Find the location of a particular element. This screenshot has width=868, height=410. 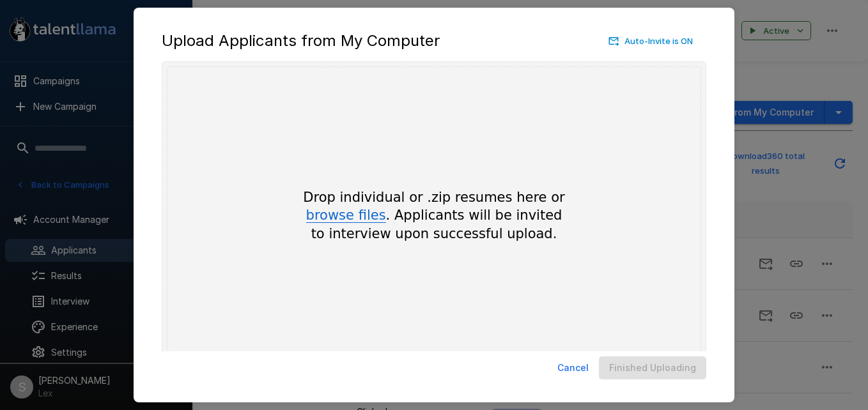

div: Upload Applicants from My Computer is located at coordinates (434, 41).